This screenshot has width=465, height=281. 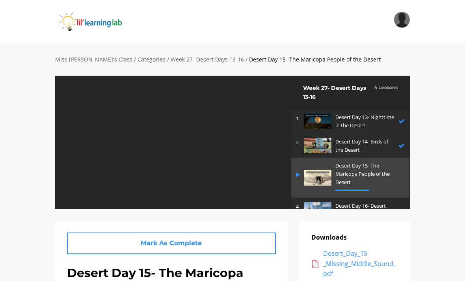 What do you see at coordinates (402, 20) in the screenshot?
I see `img: 7d0b3d1d4d883f76e30714d3632abb93` at bounding box center [402, 20].